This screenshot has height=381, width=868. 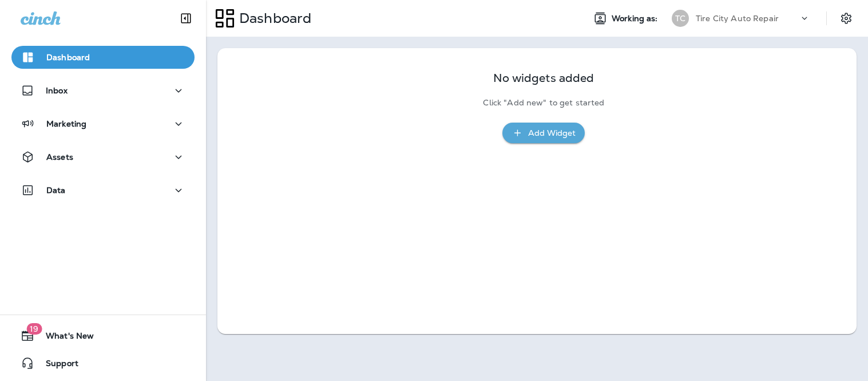 What do you see at coordinates (103, 335) in the screenshot?
I see `button: 19What's New` at bounding box center [103, 335].